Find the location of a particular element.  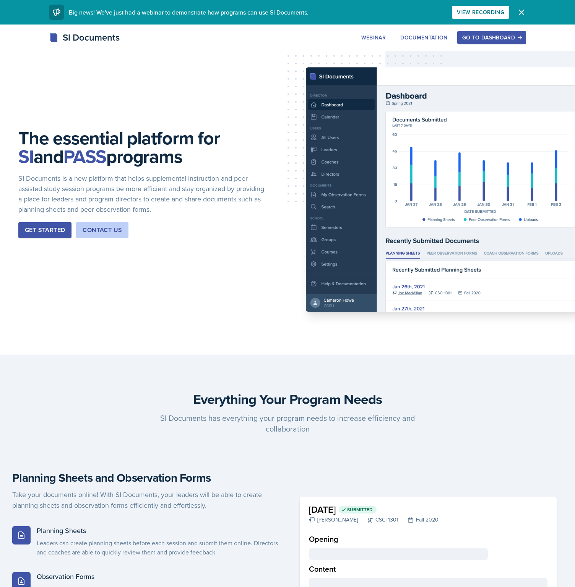

div: View Recording is located at coordinates (481, 12).